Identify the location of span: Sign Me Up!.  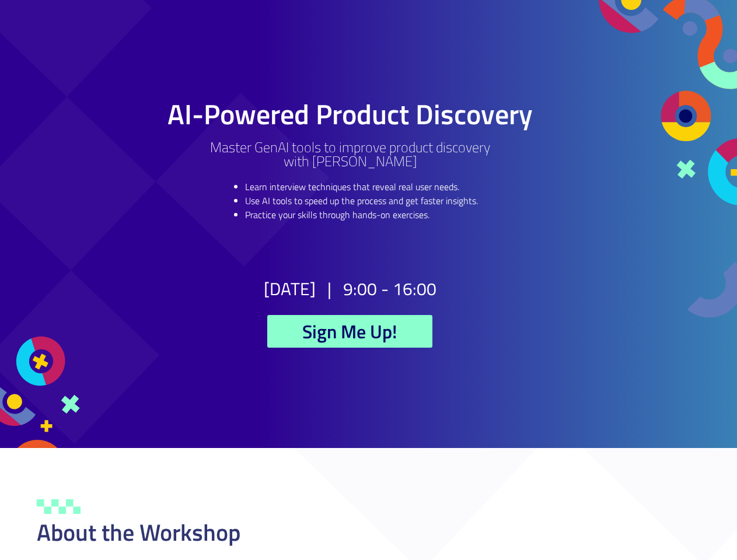
(349, 331).